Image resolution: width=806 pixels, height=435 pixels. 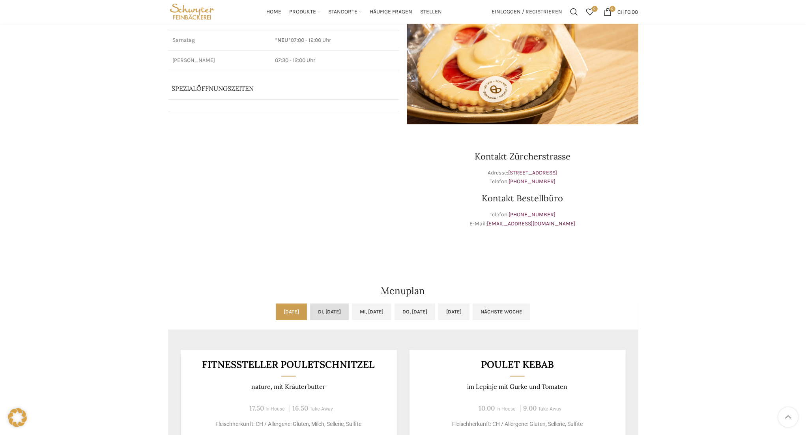 I want to click on a: 0 CHF0.00, so click(x=621, y=12).